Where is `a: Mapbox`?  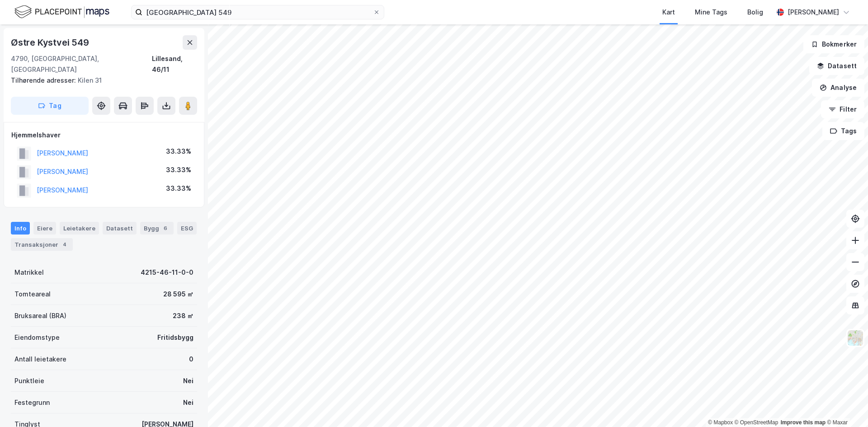 a: Mapbox is located at coordinates (720, 422).